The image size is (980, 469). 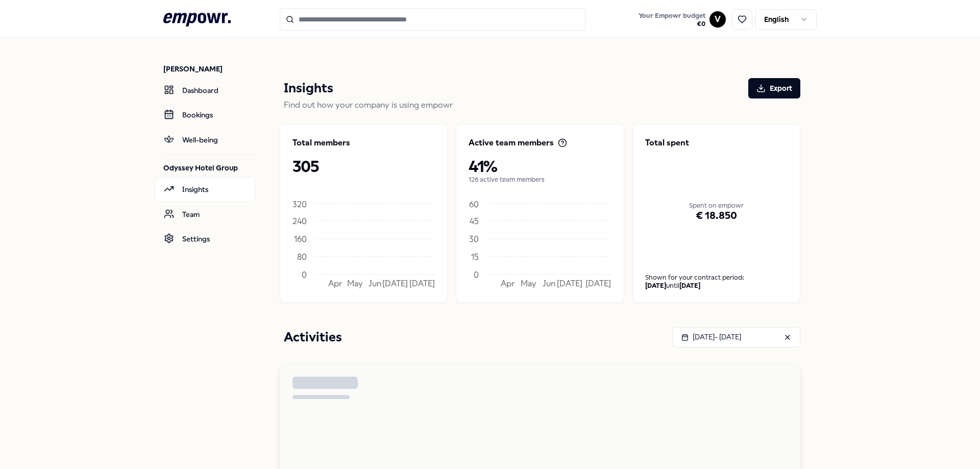 What do you see at coordinates (300, 239) in the screenshot?
I see `tspan: 160` at bounding box center [300, 239].